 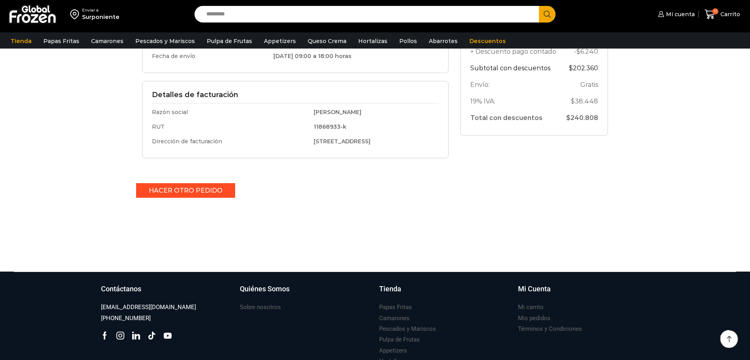 I want to click on th: + Descuento pago contado, so click(x=516, y=52).